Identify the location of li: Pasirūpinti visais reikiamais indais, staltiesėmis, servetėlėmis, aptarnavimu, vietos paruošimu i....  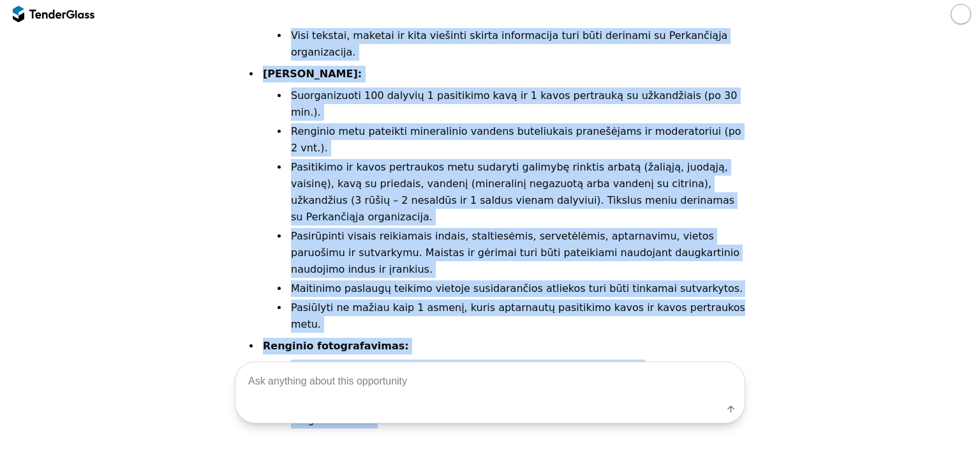
(517, 253).